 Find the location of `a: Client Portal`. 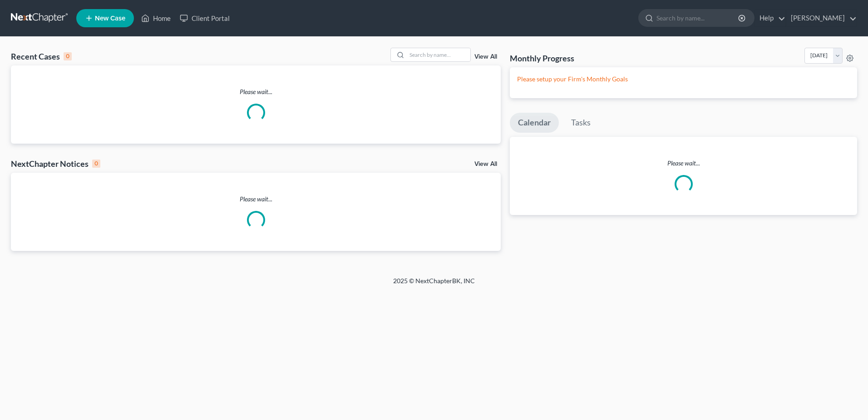

a: Client Portal is located at coordinates (204, 19).